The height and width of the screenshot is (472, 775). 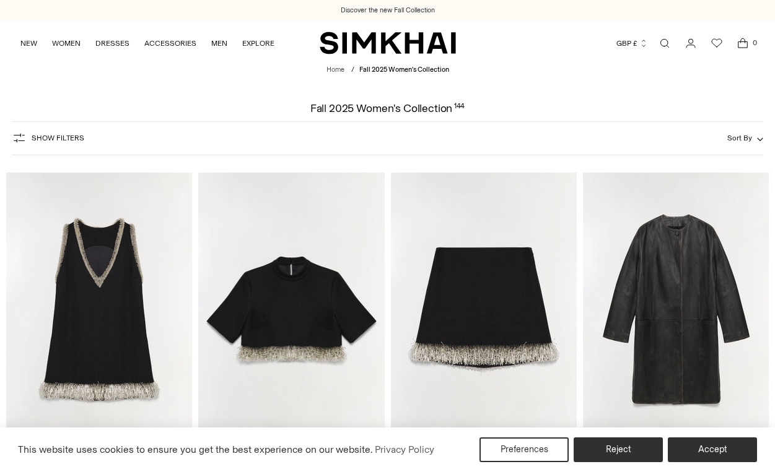 I want to click on button: GBP £, so click(x=632, y=43).